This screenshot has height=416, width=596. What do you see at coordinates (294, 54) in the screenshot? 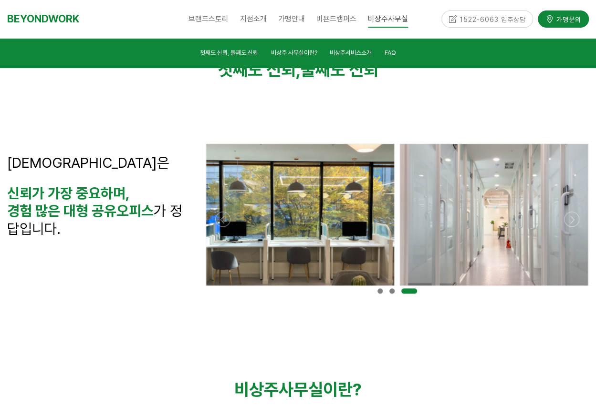
I see `a: 비상주 사무실이란?` at bounding box center [294, 54].